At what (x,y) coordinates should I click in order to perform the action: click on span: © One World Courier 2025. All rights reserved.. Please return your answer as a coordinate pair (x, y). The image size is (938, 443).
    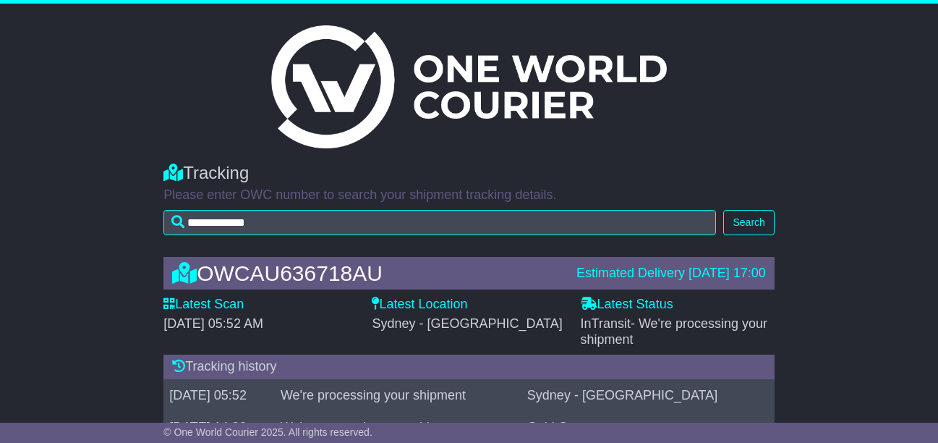
    Looking at the image, I should click on (268, 432).